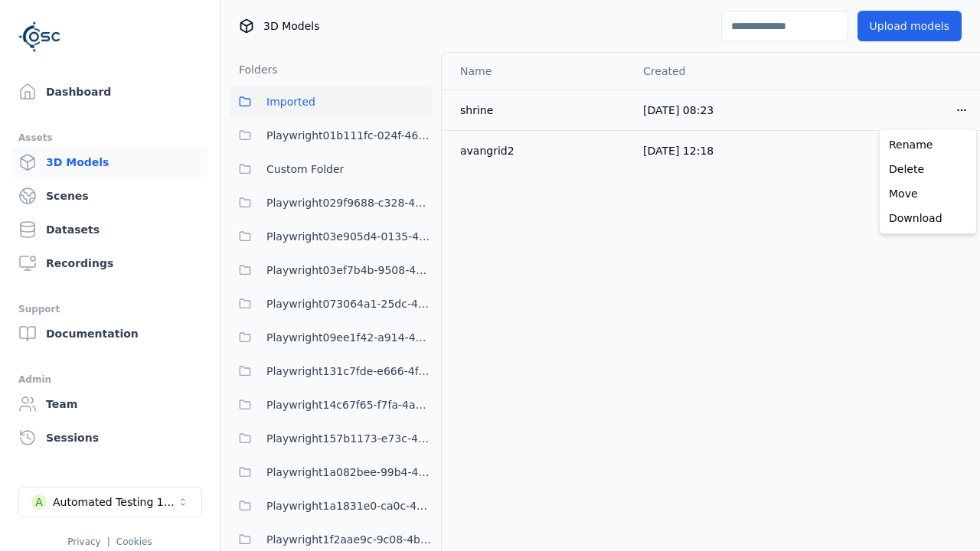 This screenshot has width=980, height=551. Describe the element at coordinates (928, 169) in the screenshot. I see `div: Delete` at that location.